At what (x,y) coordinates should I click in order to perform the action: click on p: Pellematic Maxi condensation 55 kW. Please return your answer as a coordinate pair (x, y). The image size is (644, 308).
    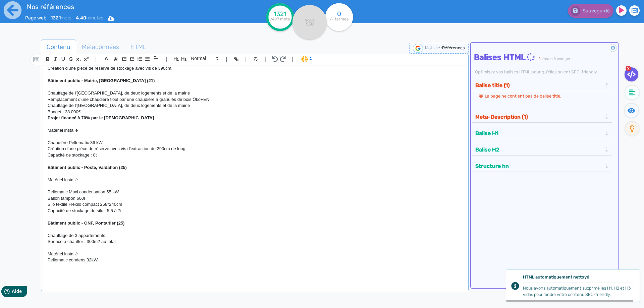
    Looking at the image, I should click on (255, 192).